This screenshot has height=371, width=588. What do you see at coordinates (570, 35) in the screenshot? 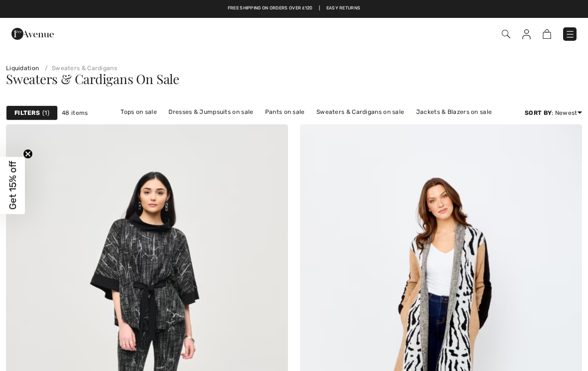
I see `img: Menu` at bounding box center [570, 35].